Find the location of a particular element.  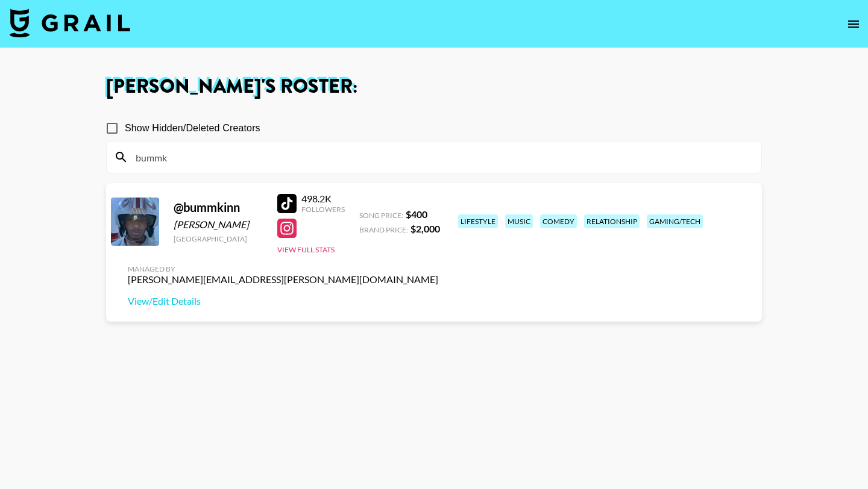

div: gaming/tech is located at coordinates (675, 221).